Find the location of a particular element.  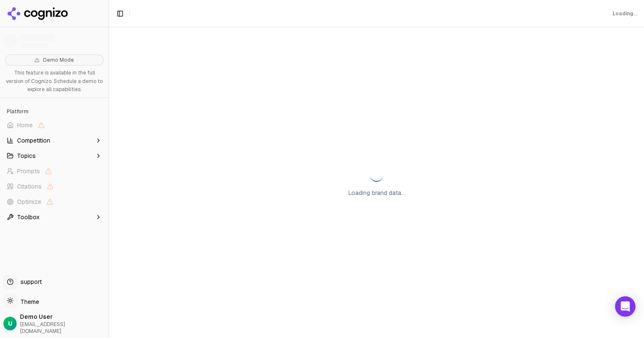

button: Topics is located at coordinates (54, 156).